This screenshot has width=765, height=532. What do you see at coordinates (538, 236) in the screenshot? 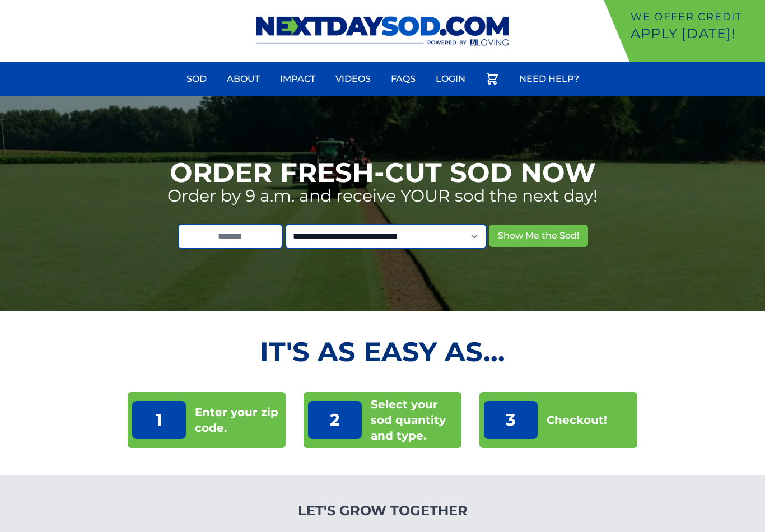
I see `button: Show Me the Sod!` at bounding box center [538, 236].